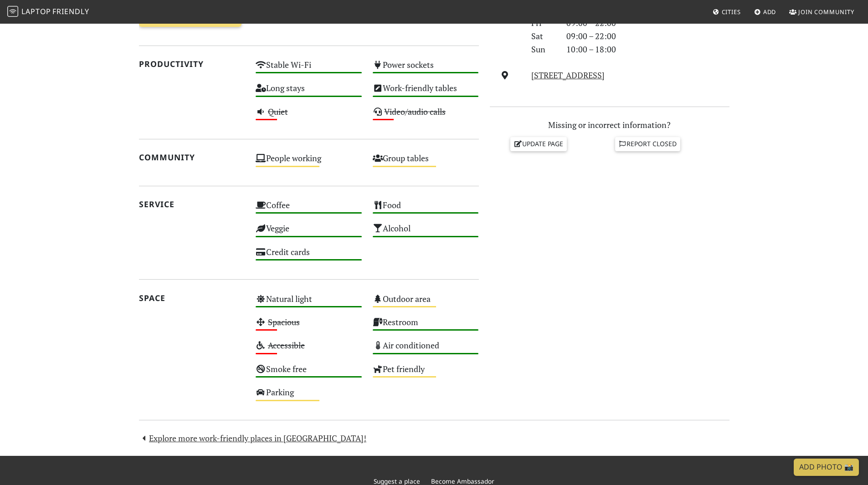 This screenshot has height=485, width=868. Describe the element at coordinates (192, 64) in the screenshot. I see `h2: Productivity` at that location.